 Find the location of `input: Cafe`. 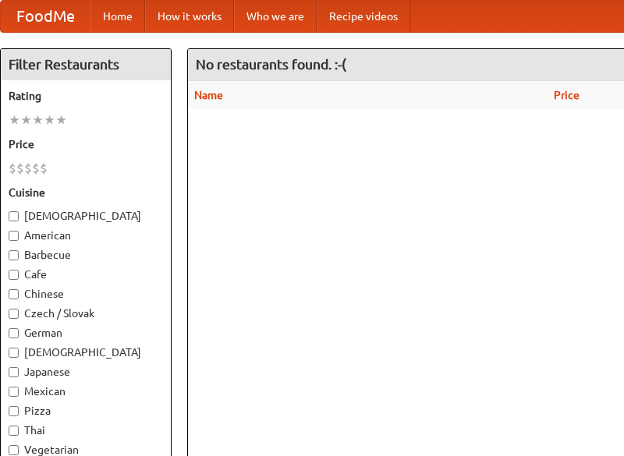

input: Cafe is located at coordinates (13, 275).